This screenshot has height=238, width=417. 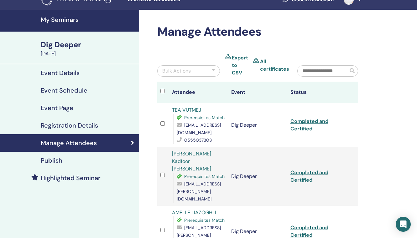 I want to click on h4: My Seminars, so click(x=88, y=20).